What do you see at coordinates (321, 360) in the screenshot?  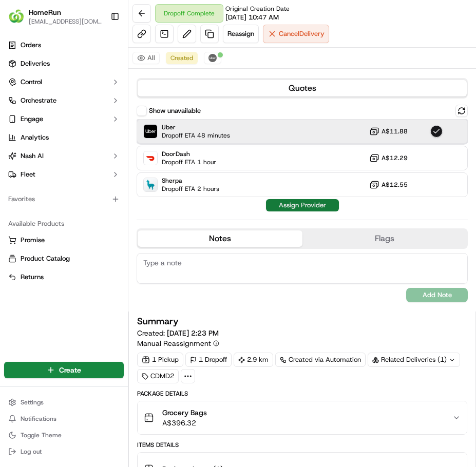 I see `div: Created via Automation` at bounding box center [321, 360].